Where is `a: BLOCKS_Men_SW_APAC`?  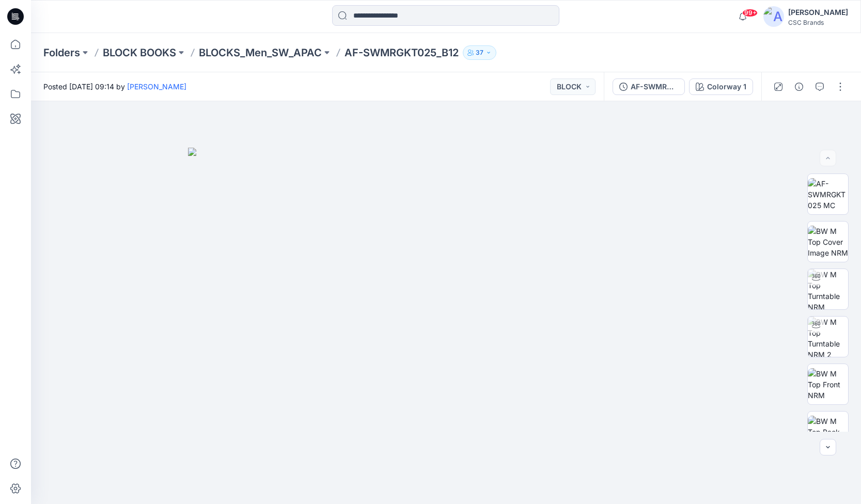 a: BLOCKS_Men_SW_APAC is located at coordinates (260, 53).